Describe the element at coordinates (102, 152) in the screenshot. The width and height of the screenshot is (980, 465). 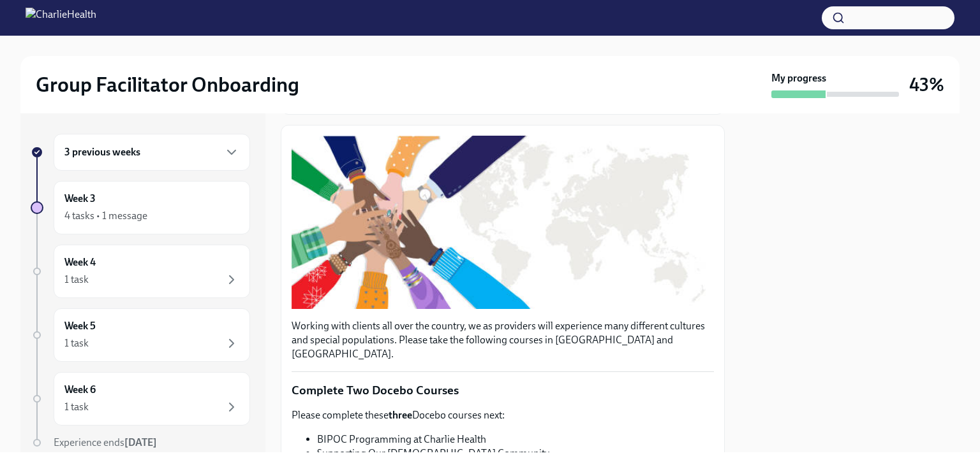
I see `h6: 3 previous weeks` at that location.